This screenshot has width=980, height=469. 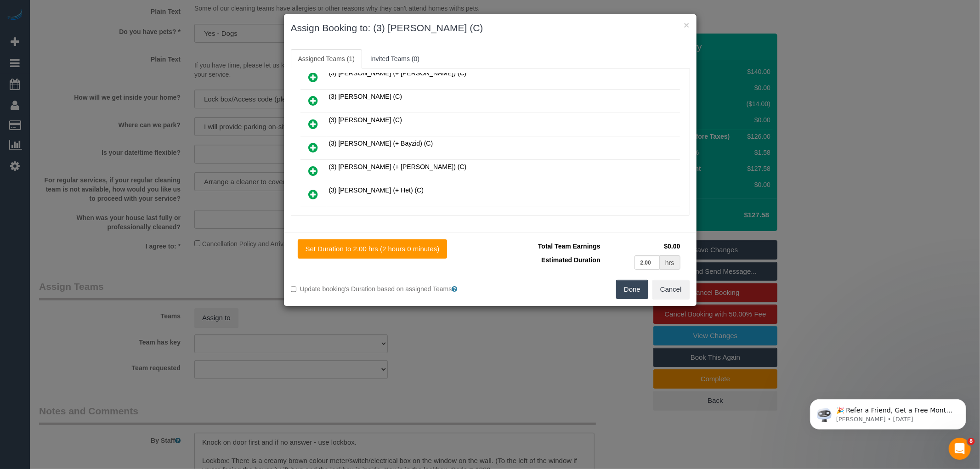 I want to click on a: Invited Teams (0), so click(x=395, y=59).